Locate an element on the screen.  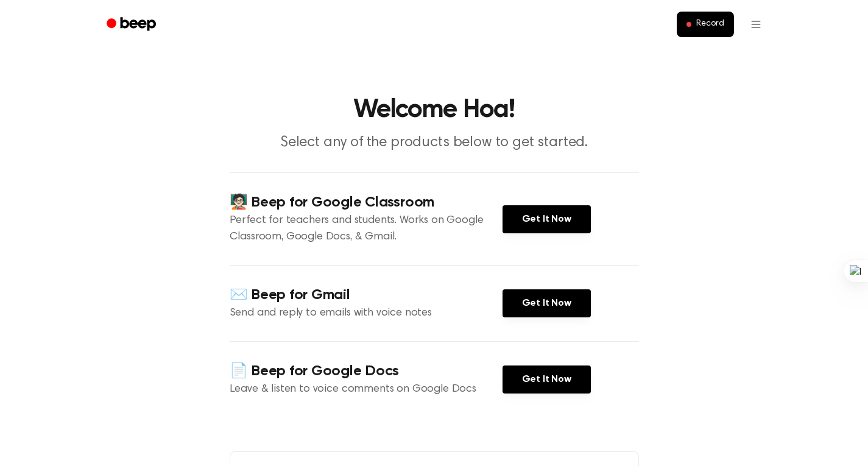
h1: Welcome Hoa! is located at coordinates (434, 110).